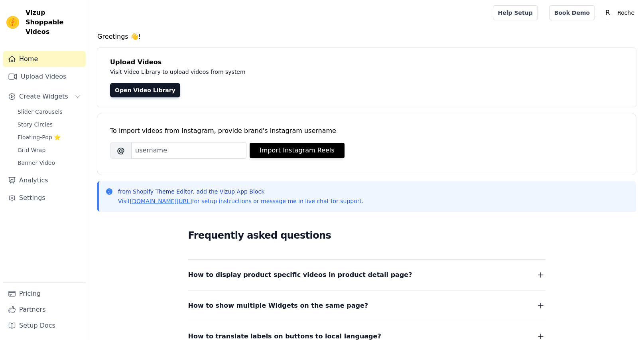 The image size is (644, 340). Describe the element at coordinates (366, 235) in the screenshot. I see `h2: Frequently asked questions` at that location.